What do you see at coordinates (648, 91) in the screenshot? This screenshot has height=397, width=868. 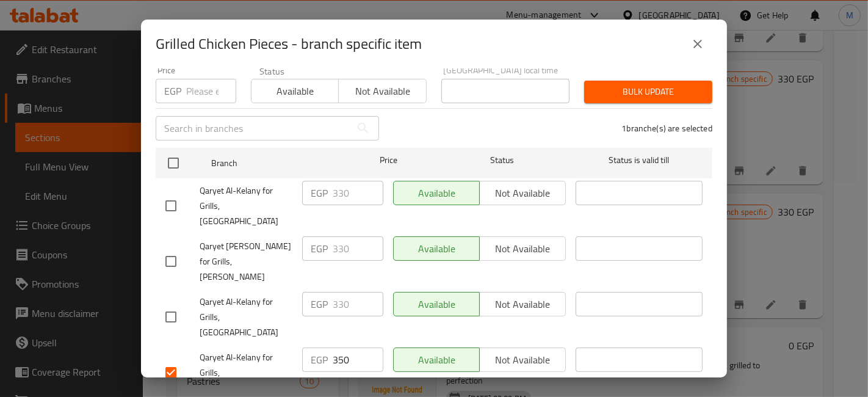 I see `button: Bulk update` at bounding box center [648, 91].